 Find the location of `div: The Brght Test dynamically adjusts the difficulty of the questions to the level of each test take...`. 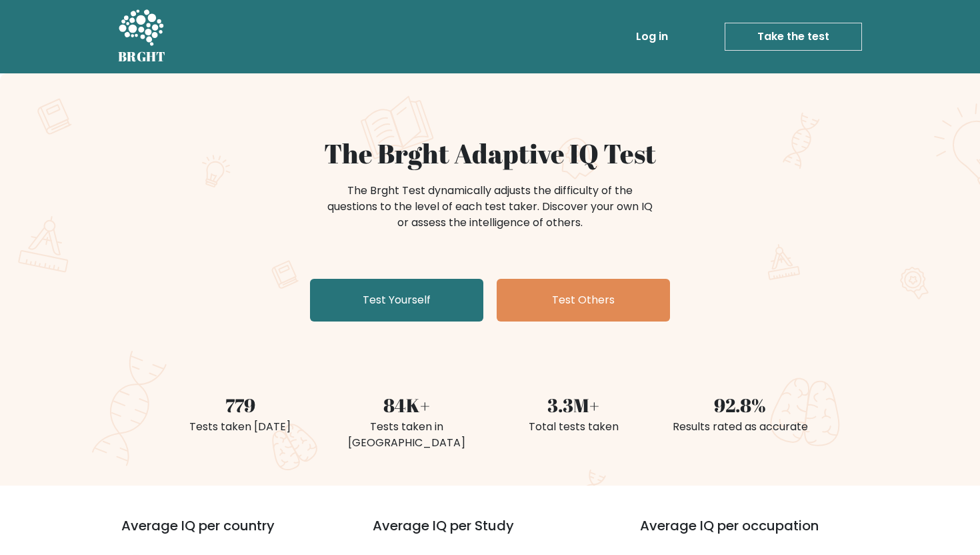

div: The Brght Test dynamically adjusts the difficulty of the questions to the level of each test take... is located at coordinates (490, 207).